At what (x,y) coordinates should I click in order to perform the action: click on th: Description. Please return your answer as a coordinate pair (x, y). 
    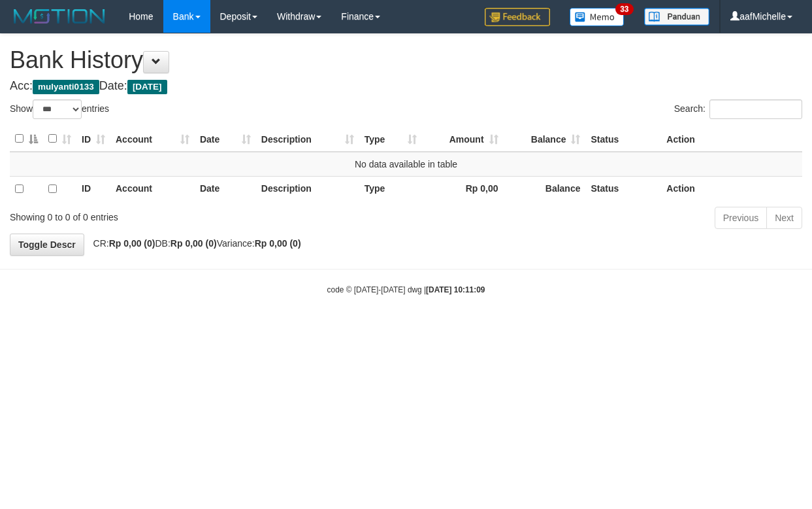
    Looking at the image, I should click on (308, 188).